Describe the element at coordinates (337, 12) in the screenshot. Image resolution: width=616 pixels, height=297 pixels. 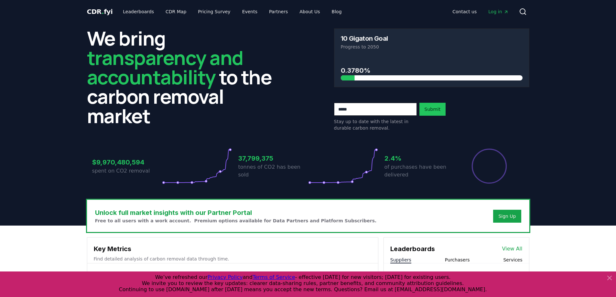
I see `a: Blog` at that location.